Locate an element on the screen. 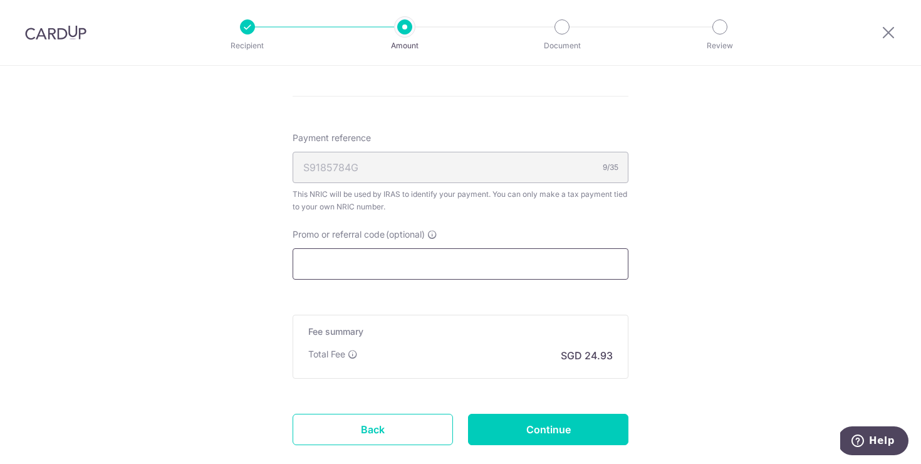 Image resolution: width=921 pixels, height=464 pixels. img: CardUp is located at coordinates (56, 33).